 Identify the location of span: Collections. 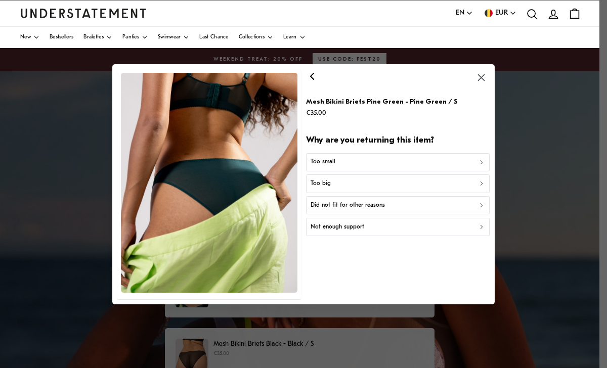
(251, 37).